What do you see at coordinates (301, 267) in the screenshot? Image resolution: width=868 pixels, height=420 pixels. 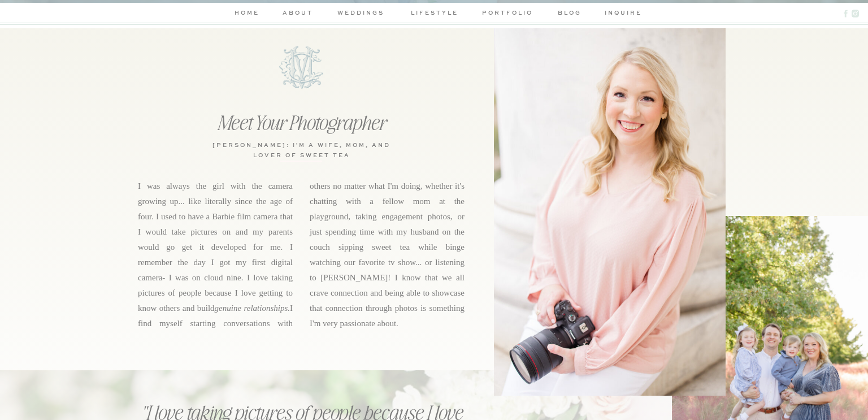 I see `p: I was always the girl with the camera growing up... like literally since the age of four. I used ...` at bounding box center [301, 267].